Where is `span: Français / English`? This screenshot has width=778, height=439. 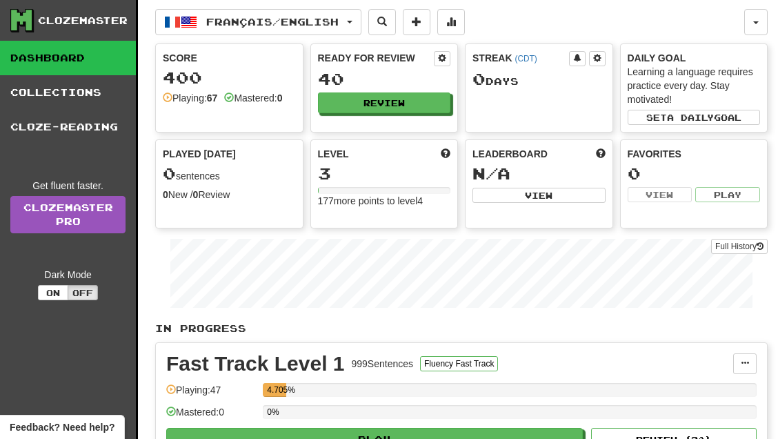 span: Français / English is located at coordinates (272, 21).